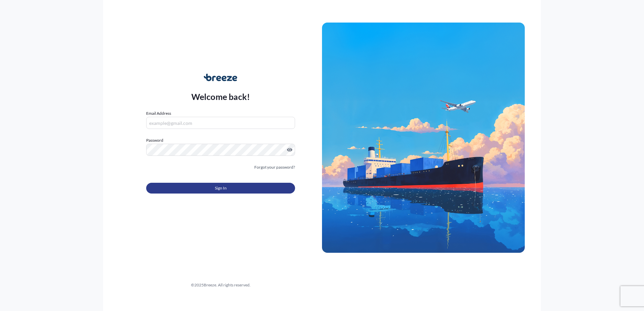  I want to click on button: Show password, so click(290, 150).